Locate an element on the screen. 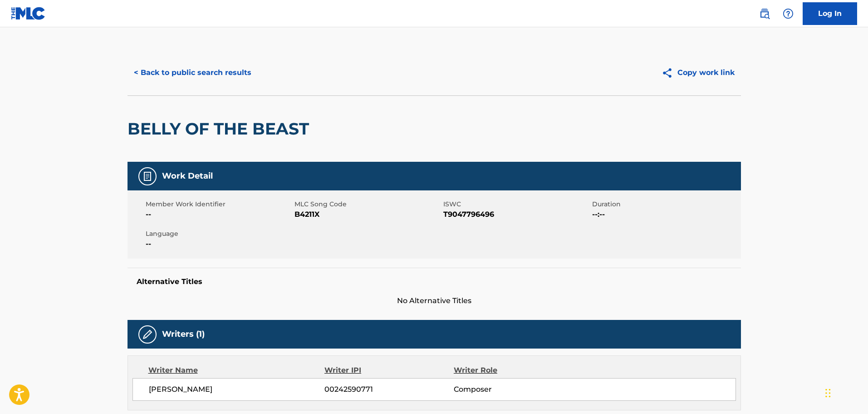 This screenshot has width=868, height=414. span: MLC Song Code is located at coordinates (368, 204).